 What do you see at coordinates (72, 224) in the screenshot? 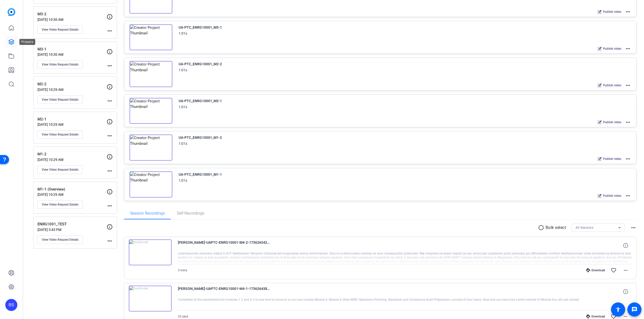
I see `p: ENRG1001_TEST` at bounding box center [72, 224].